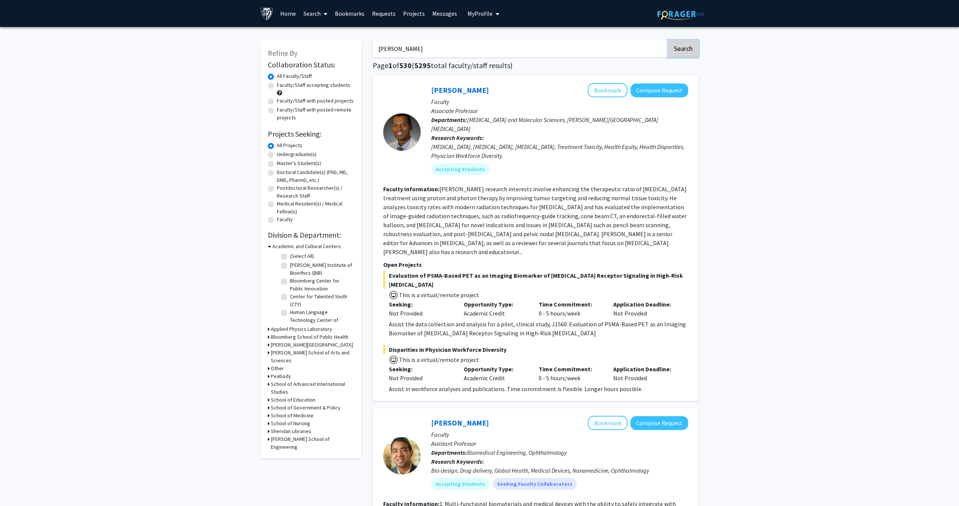 Image resolution: width=959 pixels, height=506 pixels. Describe the element at coordinates (293, 400) in the screenshot. I see `h3: School of Education` at that location.